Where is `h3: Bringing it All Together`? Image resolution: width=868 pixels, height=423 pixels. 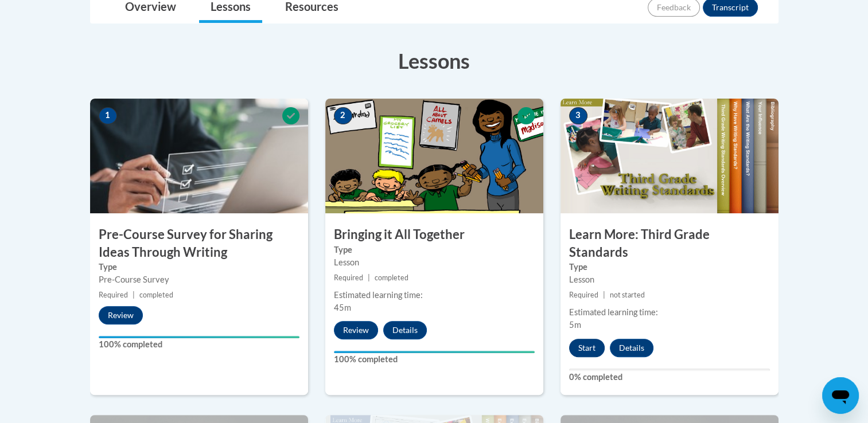 h3: Bringing it All Together is located at coordinates (434, 234).